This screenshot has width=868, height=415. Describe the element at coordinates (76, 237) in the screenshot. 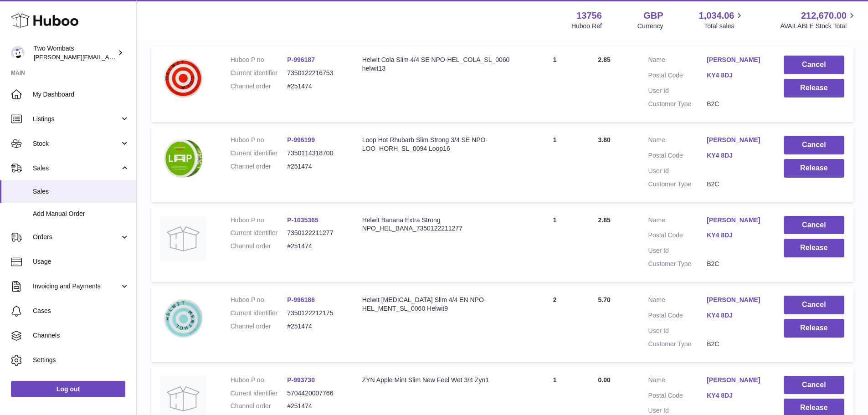

I see `span: Orders` at that location.